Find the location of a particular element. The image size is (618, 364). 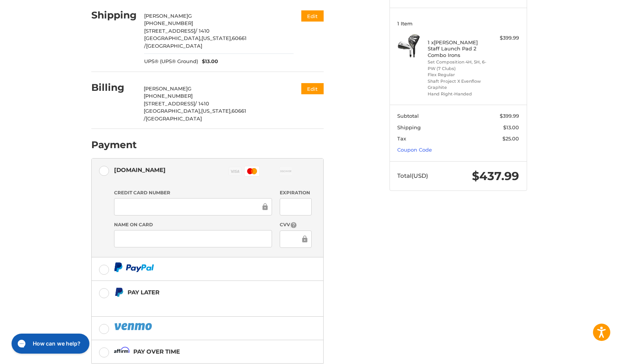

div: $399.99 is located at coordinates (504, 38).